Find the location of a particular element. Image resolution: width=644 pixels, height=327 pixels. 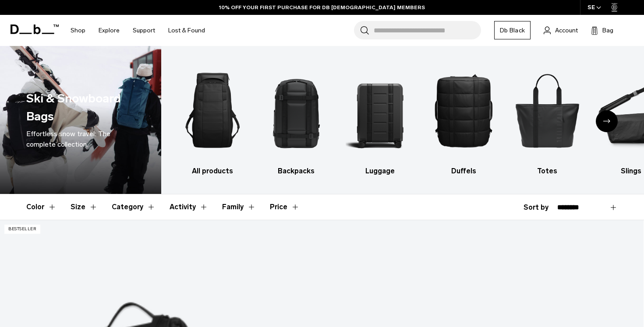

li: 4 / 10 is located at coordinates (464, 118).